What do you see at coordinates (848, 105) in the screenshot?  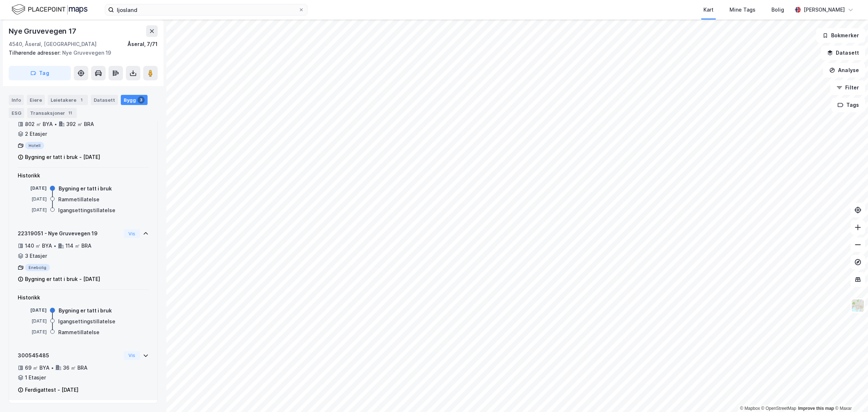 I see `button: Tags` at bounding box center [848, 105].